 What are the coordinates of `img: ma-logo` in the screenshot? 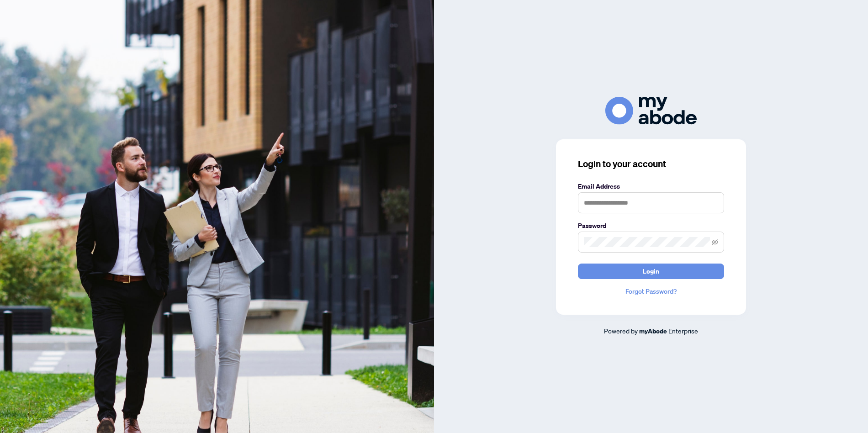 It's located at (651, 111).